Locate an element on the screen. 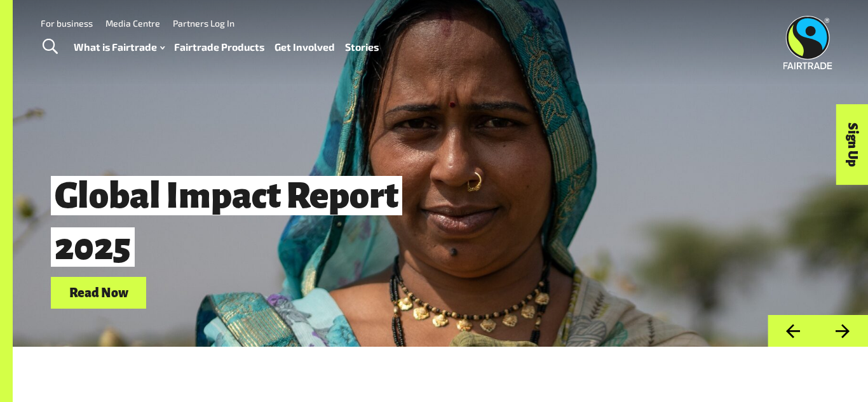 Image resolution: width=868 pixels, height=402 pixels. button: Next is located at coordinates (842, 331).